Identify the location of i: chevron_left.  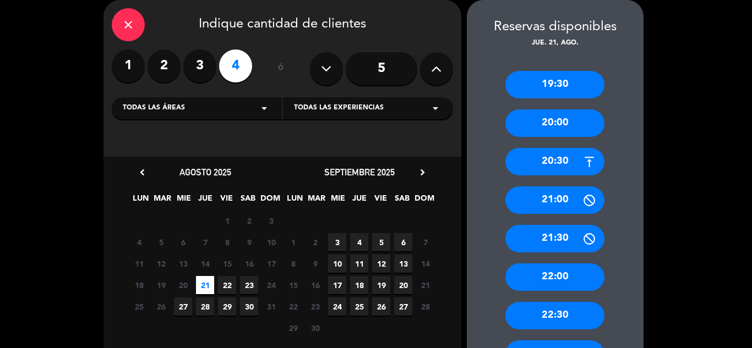
(142, 172).